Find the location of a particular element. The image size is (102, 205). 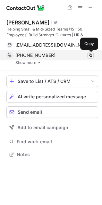

button: Find work email is located at coordinates (52, 142).